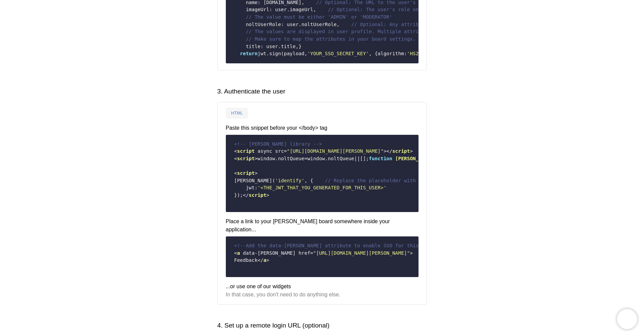 Image resolution: width=644 pixels, height=336 pixels. What do you see at coordinates (338, 54) in the screenshot?
I see `span: 'YOUR_SSO_SECRET_KEY'` at bounding box center [338, 54].